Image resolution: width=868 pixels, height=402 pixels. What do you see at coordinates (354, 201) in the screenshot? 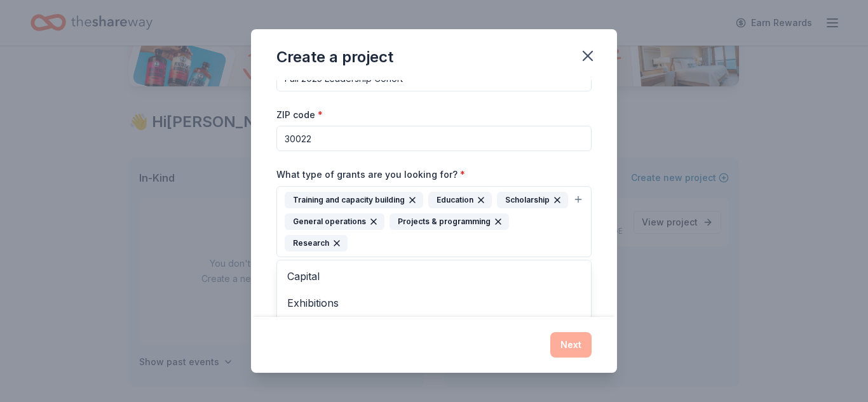
I see `div: Training and capacity building` at bounding box center [354, 201].